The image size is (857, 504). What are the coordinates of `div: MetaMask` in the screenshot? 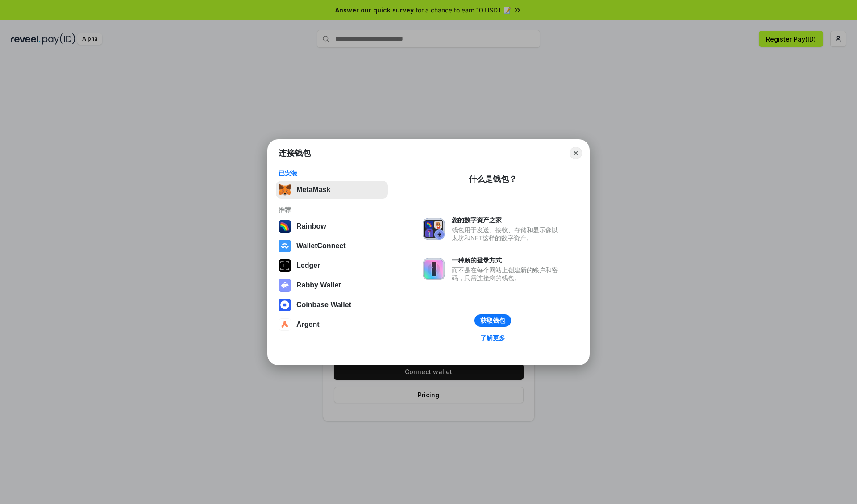 It's located at (313, 190).